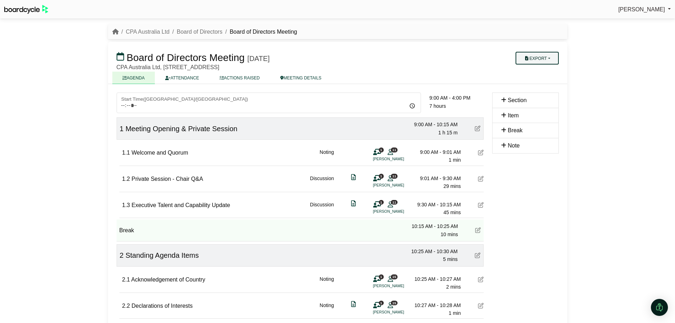  I want to click on span: 2 mins, so click(453, 287).